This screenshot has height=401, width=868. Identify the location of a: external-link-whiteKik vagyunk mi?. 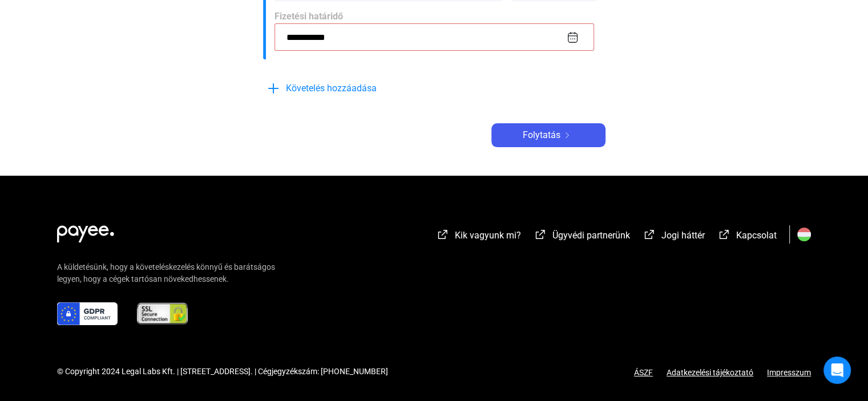
(478, 237).